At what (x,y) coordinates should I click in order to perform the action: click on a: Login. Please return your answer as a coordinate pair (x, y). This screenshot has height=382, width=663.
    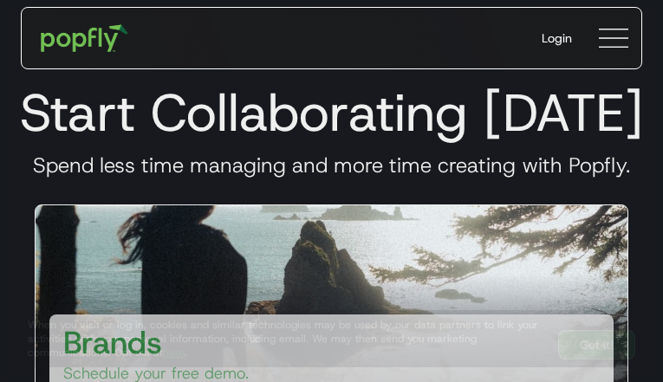
    Looking at the image, I should click on (556, 38).